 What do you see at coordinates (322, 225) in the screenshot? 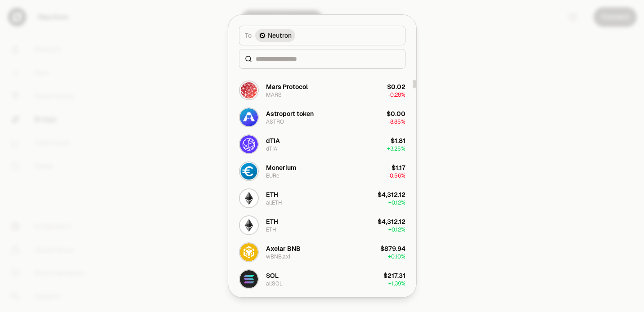
I see `button: ETH LogoETHETH$4,312.12+0.12%` at bounding box center [322, 225].